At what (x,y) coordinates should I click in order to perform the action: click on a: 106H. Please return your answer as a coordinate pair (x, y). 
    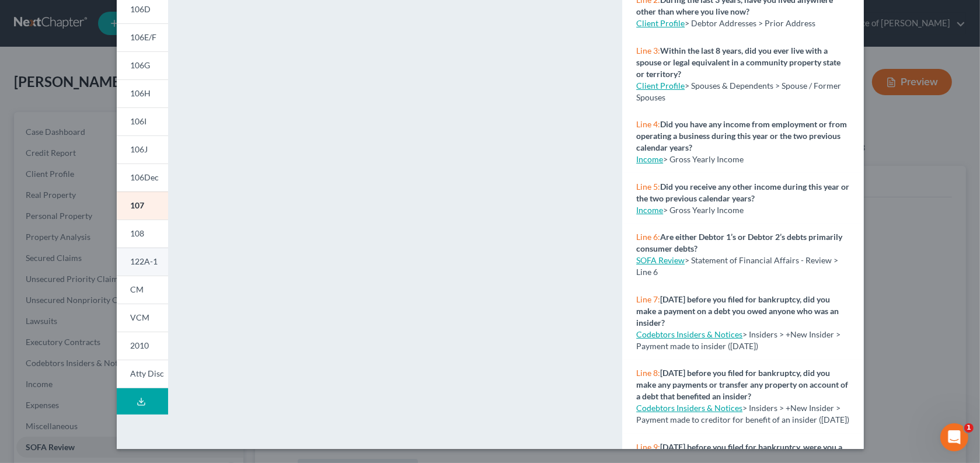
    Looking at the image, I should click on (142, 94).